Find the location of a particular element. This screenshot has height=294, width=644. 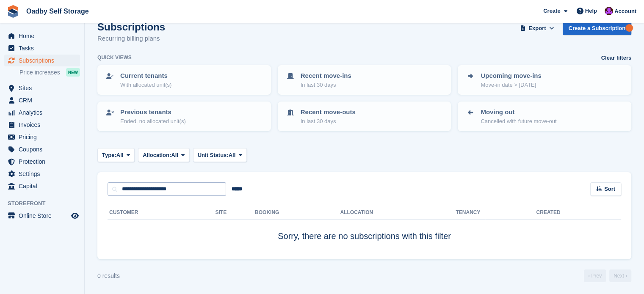

div: 0 results is located at coordinates (108, 276).